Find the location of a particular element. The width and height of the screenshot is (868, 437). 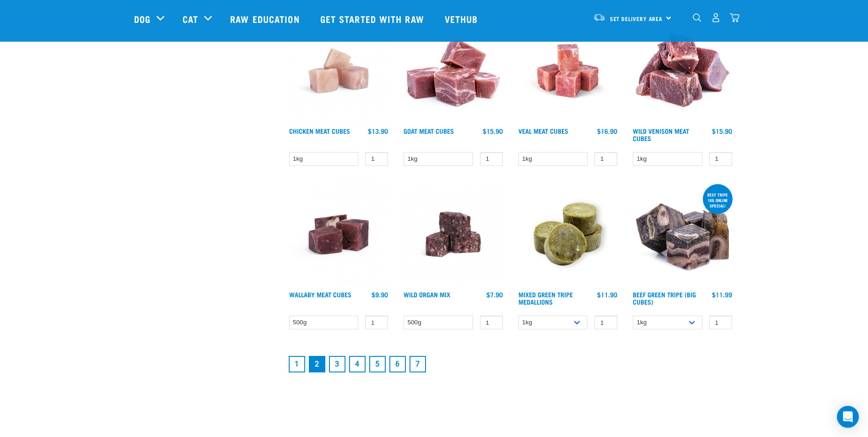

a: Page 2 is located at coordinates (317, 364).